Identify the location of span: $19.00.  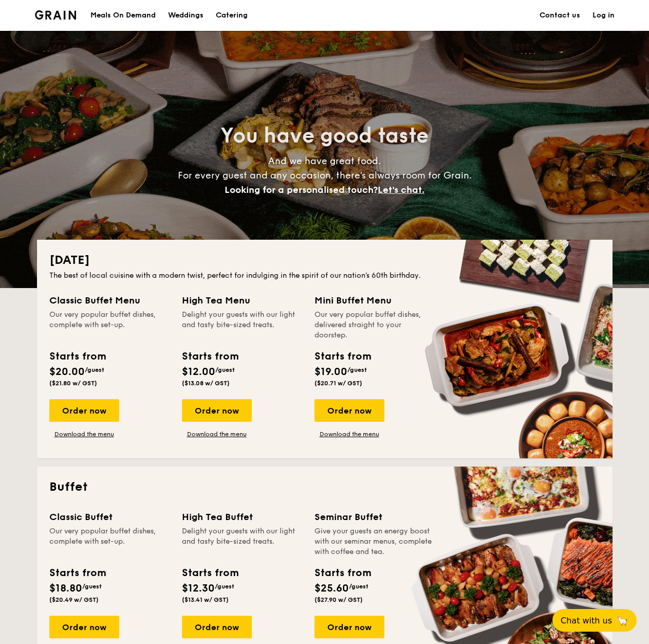
(331, 372).